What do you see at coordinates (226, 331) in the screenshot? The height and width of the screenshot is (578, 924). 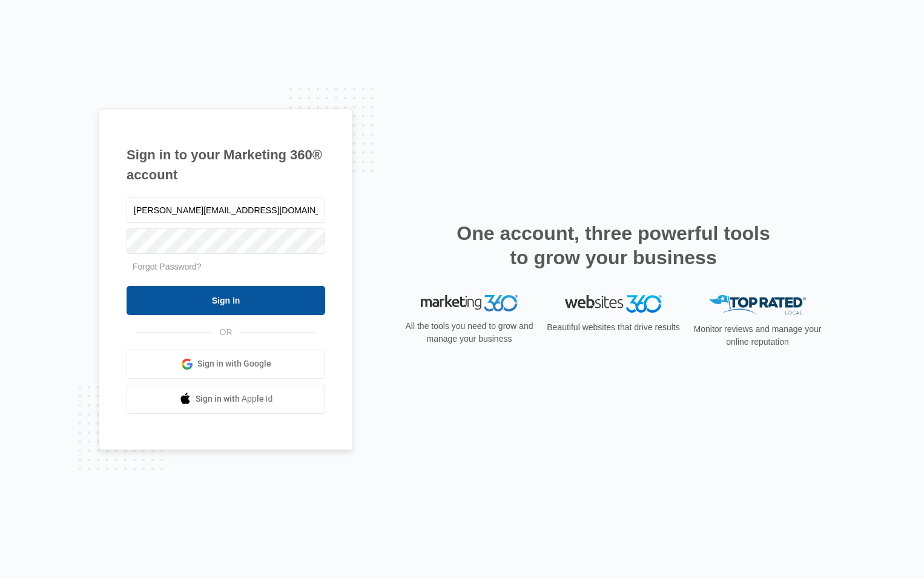 I see `span: OR` at bounding box center [226, 331].